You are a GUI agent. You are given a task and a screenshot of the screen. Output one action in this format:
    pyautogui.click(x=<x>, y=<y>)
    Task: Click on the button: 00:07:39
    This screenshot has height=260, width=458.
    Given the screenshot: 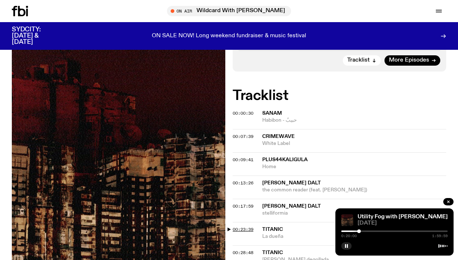 What is the action you would take?
    pyautogui.click(x=243, y=137)
    